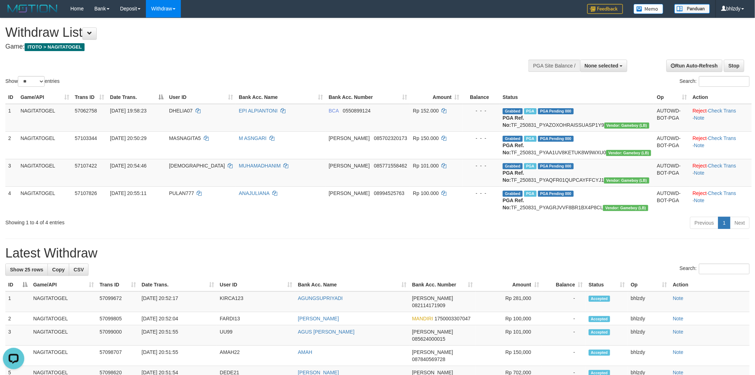 This screenshot has height=375, width=755. I want to click on a: Copy, so click(58, 270).